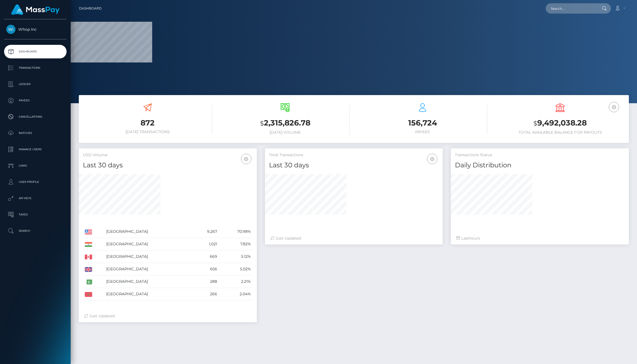  I want to click on h5: Transactions Status, so click(540, 155).